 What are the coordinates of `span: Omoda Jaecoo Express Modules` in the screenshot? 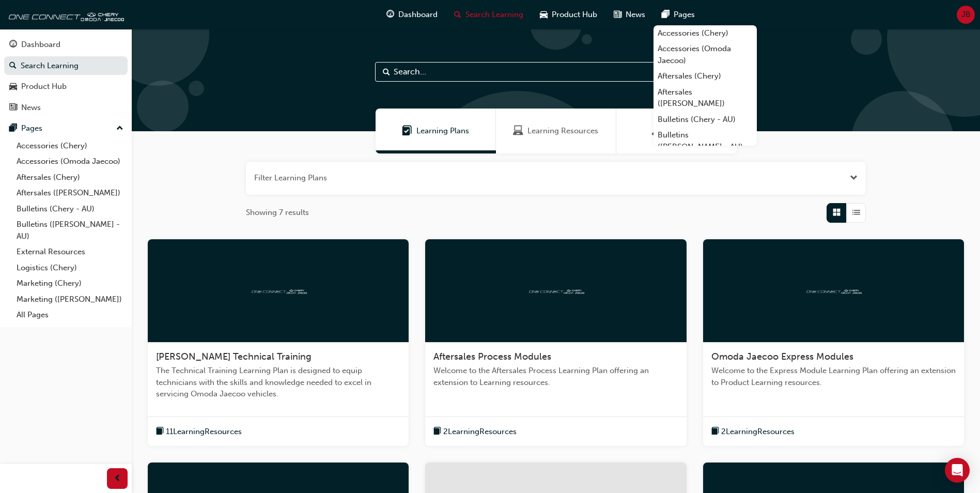 It's located at (782, 356).